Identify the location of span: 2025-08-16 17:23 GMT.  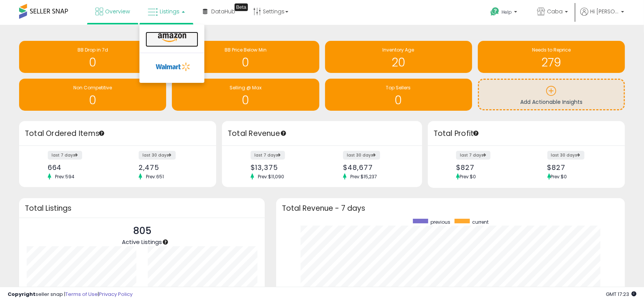
(620, 294).